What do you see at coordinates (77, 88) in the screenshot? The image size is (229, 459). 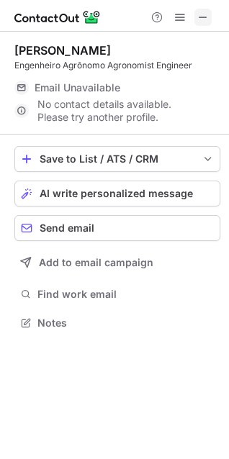 I see `span: Email Unavailable` at bounding box center [77, 88].